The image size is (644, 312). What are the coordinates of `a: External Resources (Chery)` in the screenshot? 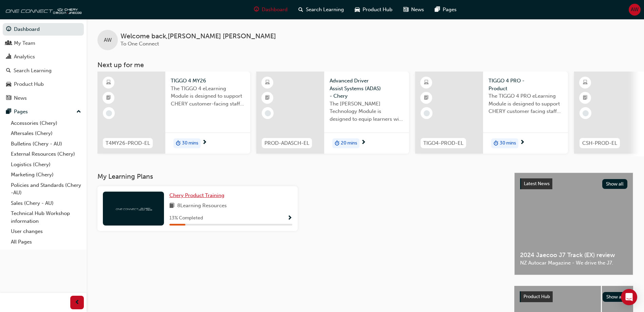 It's located at (46, 154).